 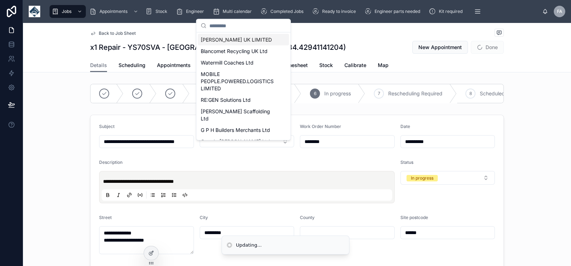 What do you see at coordinates (295, 65) in the screenshot?
I see `span: Timesheet` at bounding box center [295, 65].